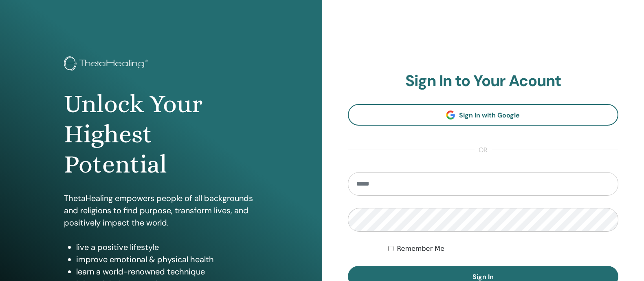  Describe the element at coordinates (483, 276) in the screenshot. I see `span: Sign In` at that location.